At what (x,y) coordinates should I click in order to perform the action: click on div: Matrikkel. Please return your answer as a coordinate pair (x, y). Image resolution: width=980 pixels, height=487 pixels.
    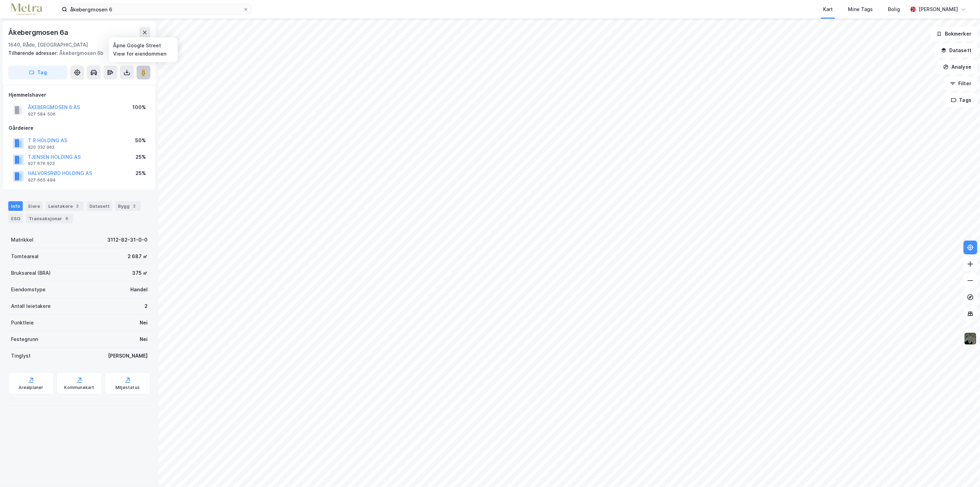
    Looking at the image, I should click on (22, 240).